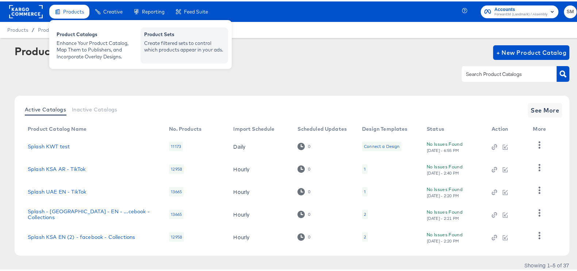  Describe the element at coordinates (57, 190) in the screenshot. I see `a: Splash UAE EN - TikTok` at that location.